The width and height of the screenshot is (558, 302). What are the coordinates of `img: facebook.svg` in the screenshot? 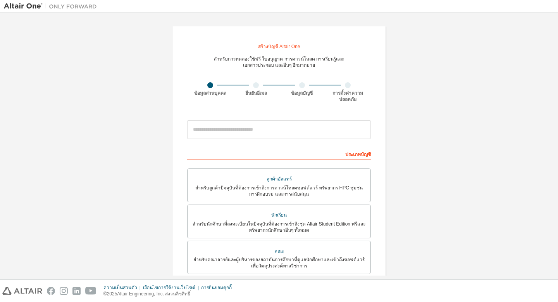 It's located at (51, 290).